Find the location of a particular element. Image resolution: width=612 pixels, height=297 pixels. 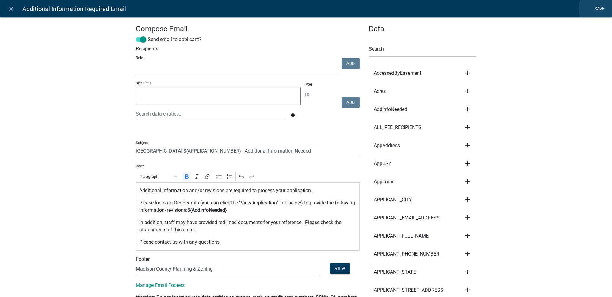

strong: ${AddInfoNeeded} is located at coordinates (207, 210).